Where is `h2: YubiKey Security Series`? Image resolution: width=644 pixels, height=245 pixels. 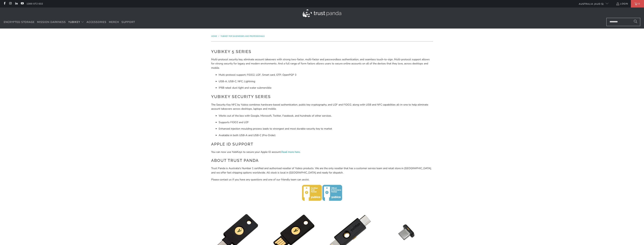
h2: YubiKey Security Series is located at coordinates (322, 97).